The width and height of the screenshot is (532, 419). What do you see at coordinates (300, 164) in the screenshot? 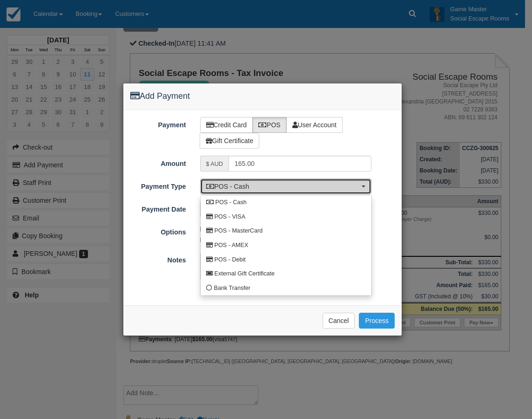
I see `input: Valid amount required.` at bounding box center [300, 164].